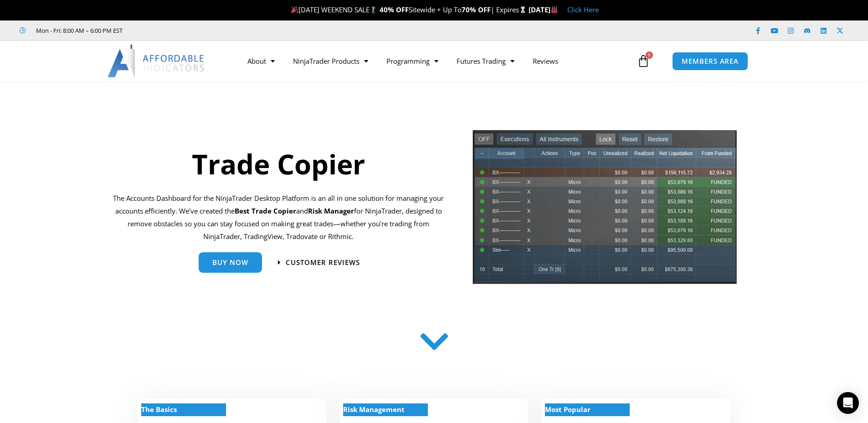 This screenshot has height=423, width=868. I want to click on img: LogoAI | Affordable Indicators – NinjaTrader, so click(156, 61).